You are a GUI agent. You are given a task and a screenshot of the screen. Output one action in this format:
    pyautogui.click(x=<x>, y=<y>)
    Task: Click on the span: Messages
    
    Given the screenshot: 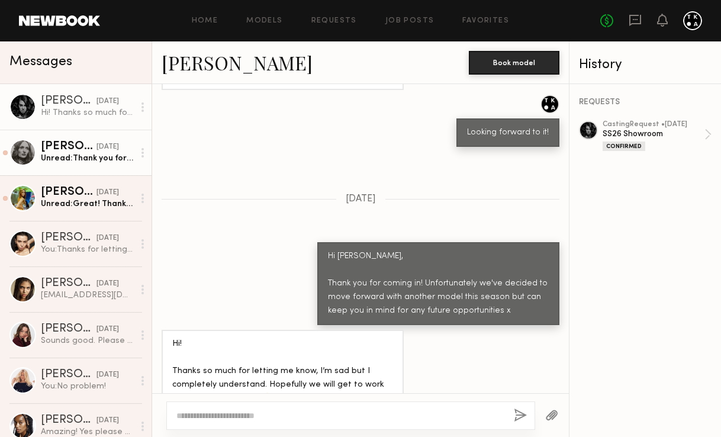 What is the action you would take?
    pyautogui.click(x=41, y=62)
    